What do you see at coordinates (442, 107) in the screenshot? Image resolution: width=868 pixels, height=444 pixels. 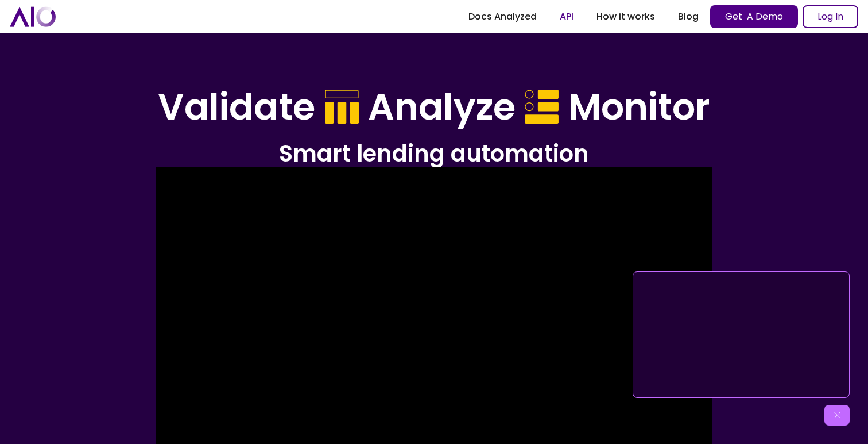 I see `h1: Analyze` at bounding box center [442, 107].